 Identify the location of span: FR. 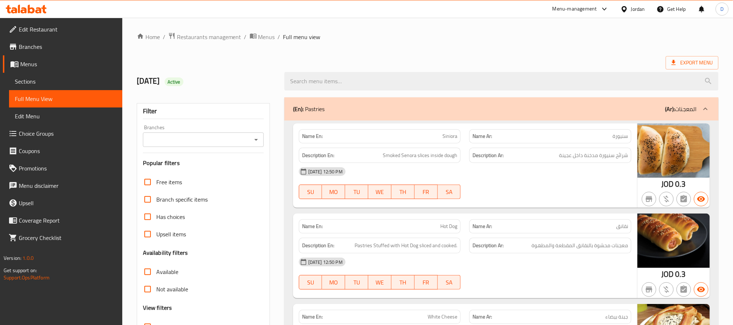
(426, 192).